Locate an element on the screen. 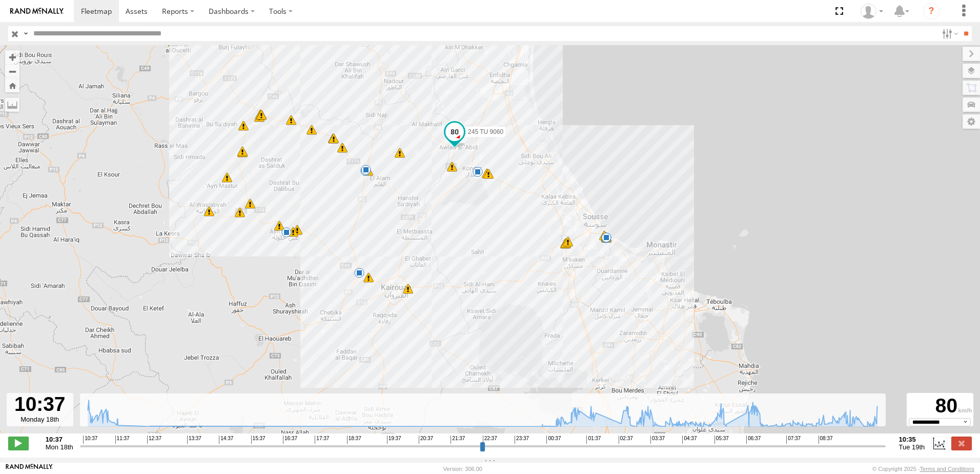  div: © Copyright 2025 - is located at coordinates (923, 469).